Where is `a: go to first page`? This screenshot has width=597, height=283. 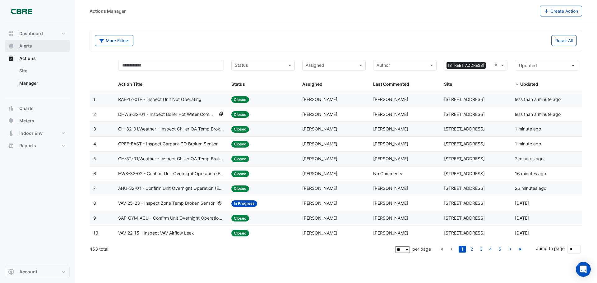
a: go to first page is located at coordinates (441, 249).